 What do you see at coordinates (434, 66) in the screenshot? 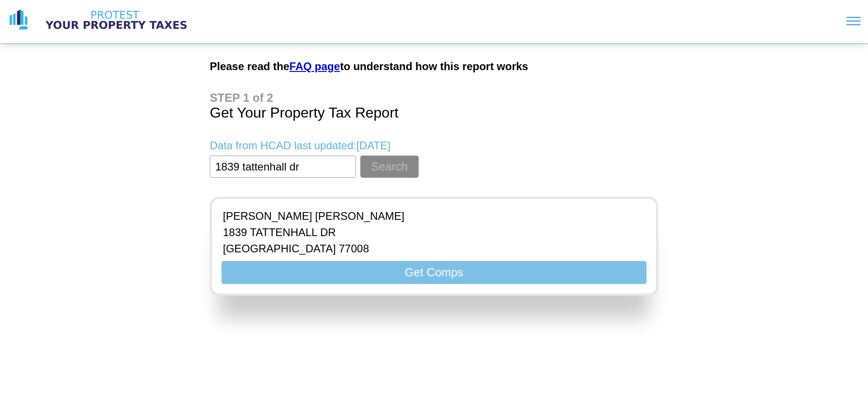
I see `h2: Please read the to understand how this report works` at bounding box center [434, 66].